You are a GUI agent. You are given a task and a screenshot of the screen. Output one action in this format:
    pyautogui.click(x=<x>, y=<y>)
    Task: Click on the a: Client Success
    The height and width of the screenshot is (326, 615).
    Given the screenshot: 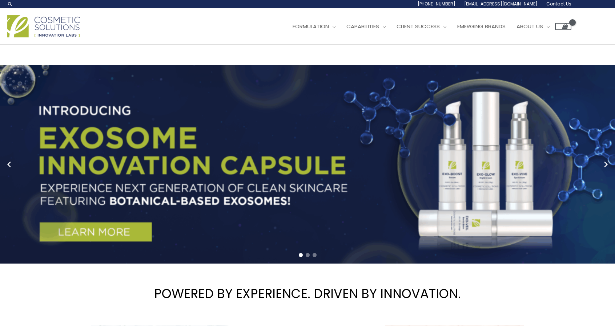 What is the action you would take?
    pyautogui.click(x=421, y=27)
    